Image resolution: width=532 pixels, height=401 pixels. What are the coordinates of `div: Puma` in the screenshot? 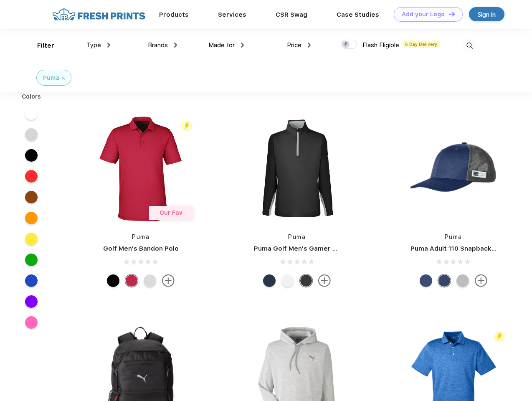 It's located at (51, 77).